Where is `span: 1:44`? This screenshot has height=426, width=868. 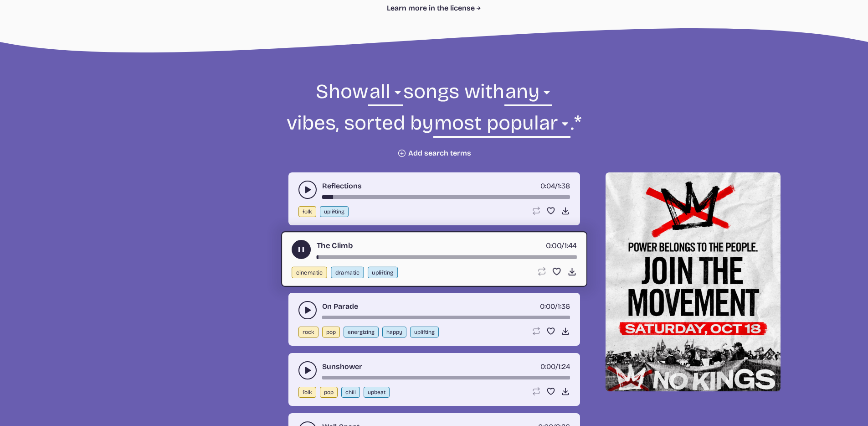
span: 1:44 is located at coordinates (570, 245).